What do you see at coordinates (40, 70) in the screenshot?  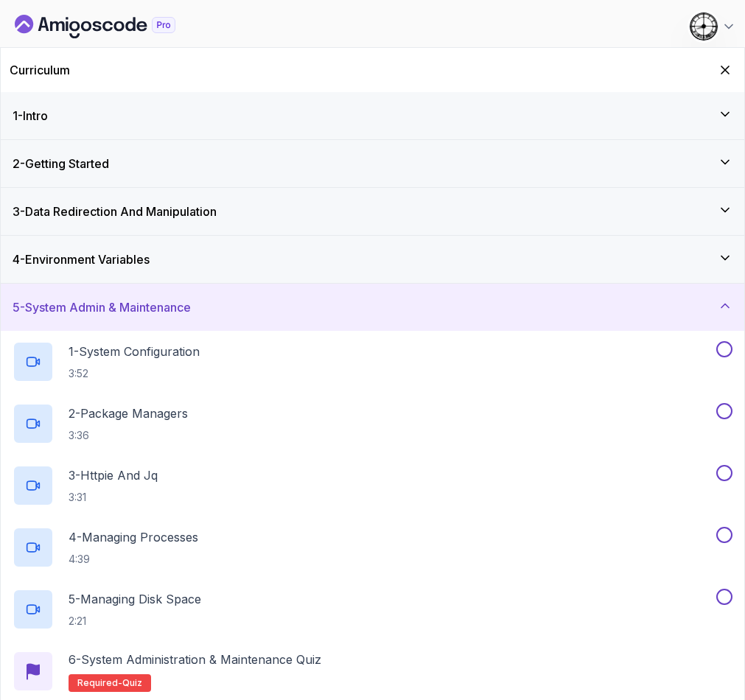 I see `h2: Curriculum` at bounding box center [40, 70].